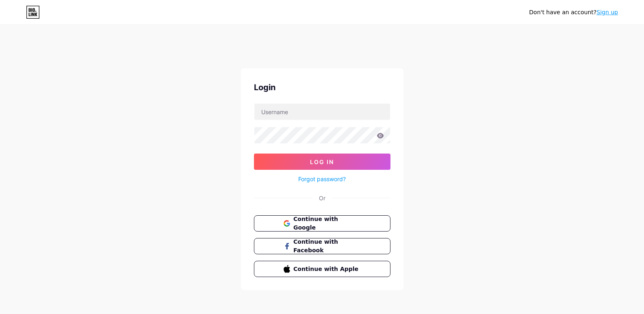 This screenshot has height=314, width=644. I want to click on a: Sign up, so click(607, 13).